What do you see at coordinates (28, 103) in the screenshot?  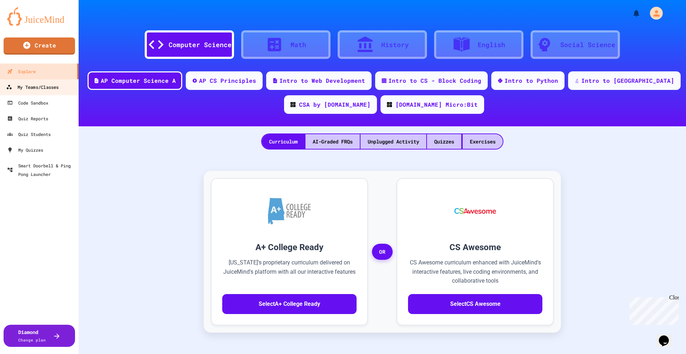 I see `div: Code Sandbox` at bounding box center [28, 103].